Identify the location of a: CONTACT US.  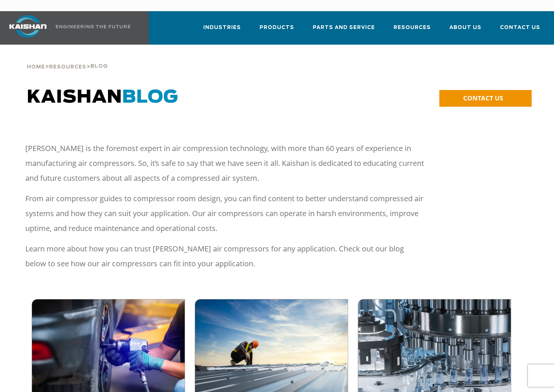
(485, 98).